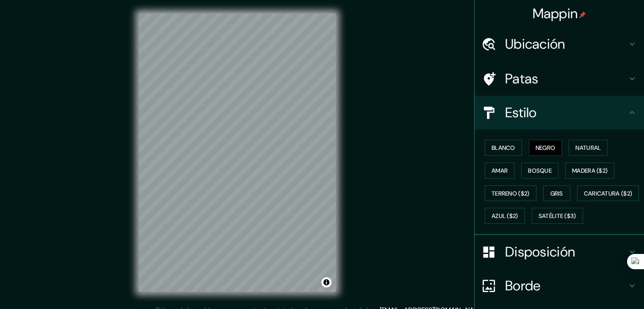 Image resolution: width=644 pixels, height=309 pixels. What do you see at coordinates (505, 217) in the screenshot?
I see `font: Azul ($2)` at bounding box center [505, 217].